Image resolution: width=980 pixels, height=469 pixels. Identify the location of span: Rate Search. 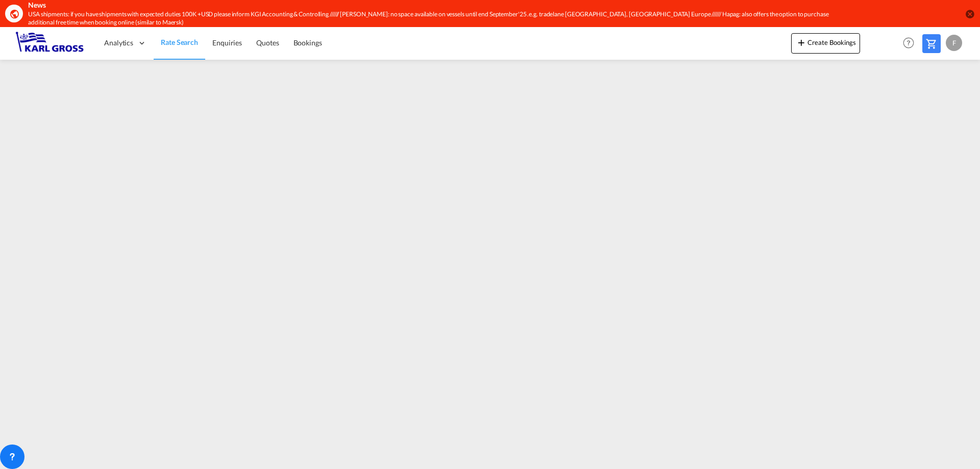
(179, 42).